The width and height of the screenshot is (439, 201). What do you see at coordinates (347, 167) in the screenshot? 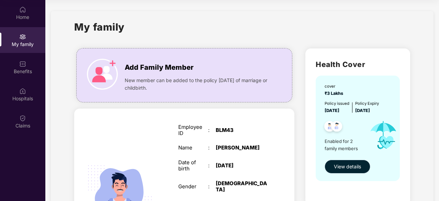
I see `button: View details` at bounding box center [347, 167].